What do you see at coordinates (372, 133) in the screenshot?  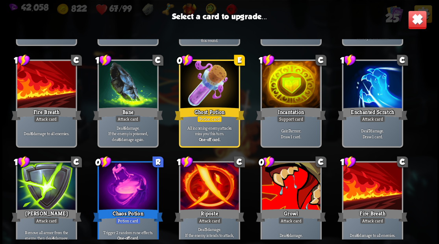 I see `p: Deal damage. Draw 1 card.` at bounding box center [372, 133].